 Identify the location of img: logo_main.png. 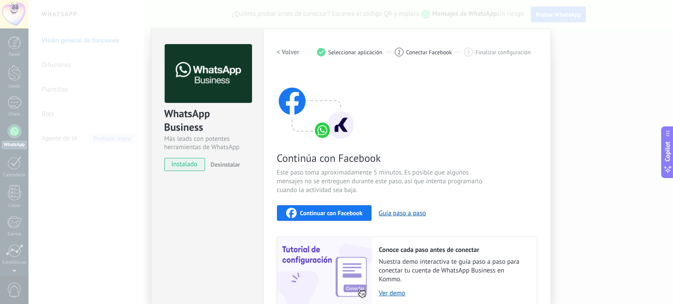
(208, 74).